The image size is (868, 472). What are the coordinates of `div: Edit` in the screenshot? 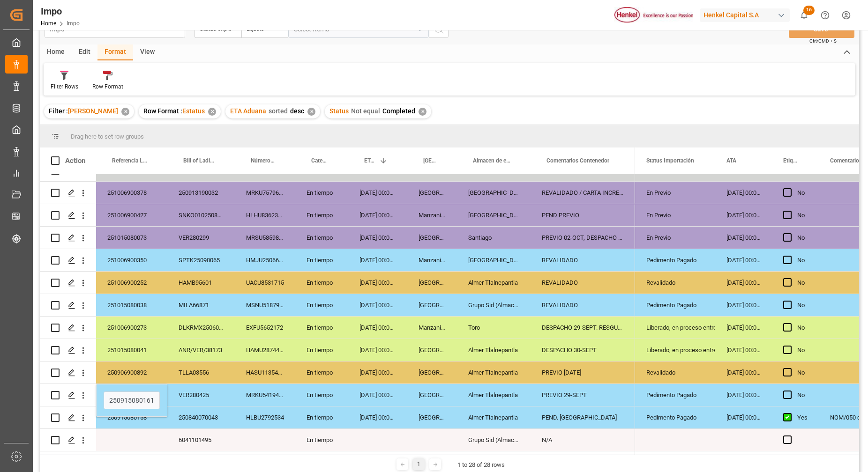 It's located at (85, 53).